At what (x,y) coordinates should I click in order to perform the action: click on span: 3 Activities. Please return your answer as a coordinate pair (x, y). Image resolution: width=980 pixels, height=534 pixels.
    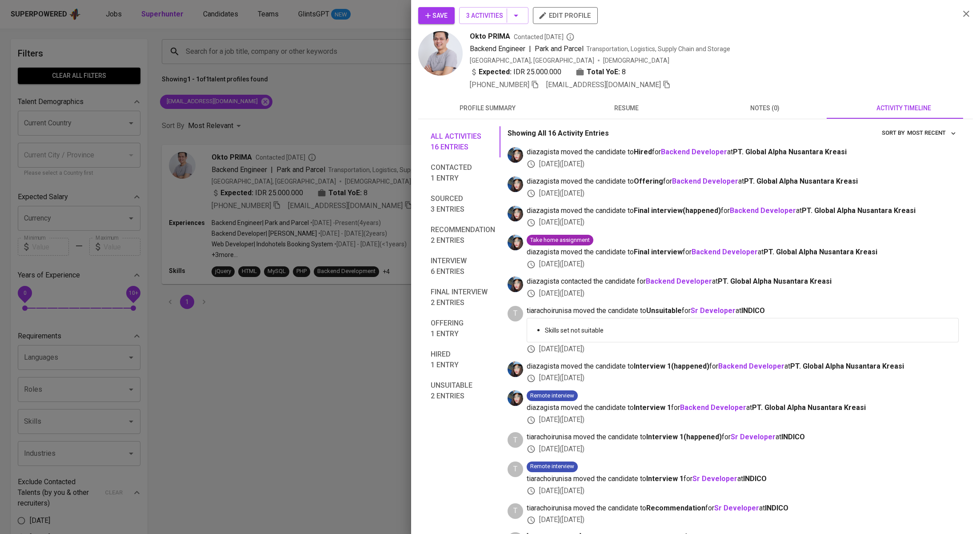
    Looking at the image, I should click on (493, 16).